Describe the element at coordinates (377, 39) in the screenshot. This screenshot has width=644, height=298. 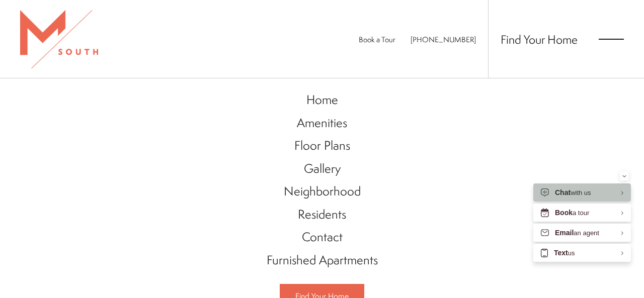
I see `span: Book a Tour` at that location.